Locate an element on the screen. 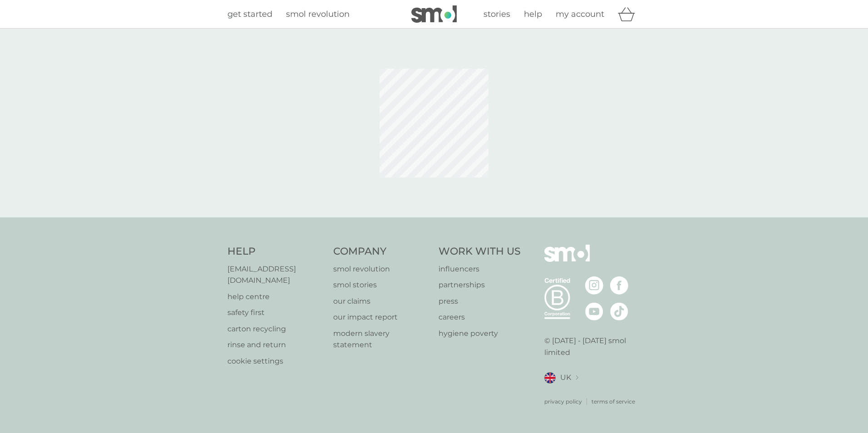 The image size is (868, 433). a: terms of service is located at coordinates (614, 401).